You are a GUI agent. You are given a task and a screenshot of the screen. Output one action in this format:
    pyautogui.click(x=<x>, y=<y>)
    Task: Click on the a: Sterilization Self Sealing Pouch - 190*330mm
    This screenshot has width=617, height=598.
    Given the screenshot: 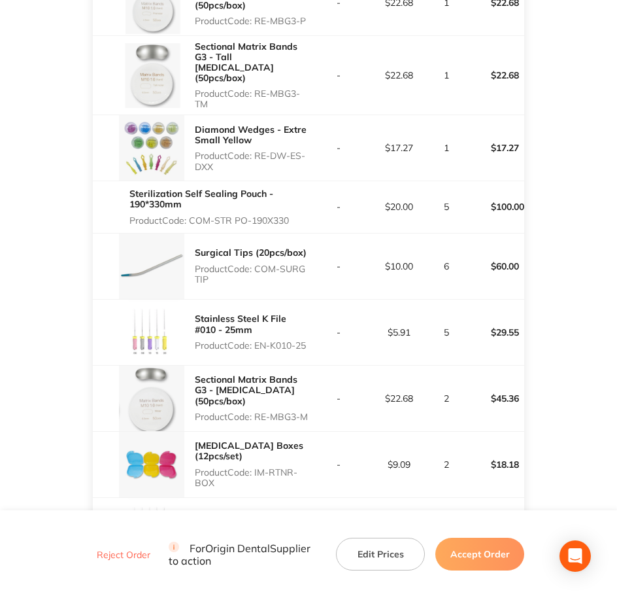 What is the action you would take?
    pyautogui.click(x=201, y=199)
    